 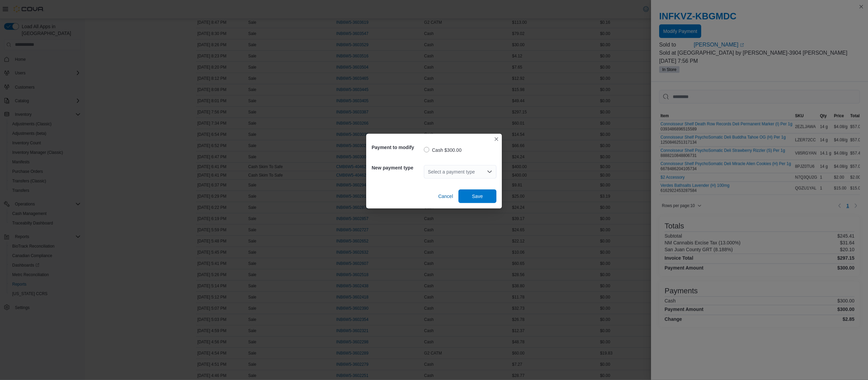 I want to click on h5: Payment to modify, so click(x=397, y=147).